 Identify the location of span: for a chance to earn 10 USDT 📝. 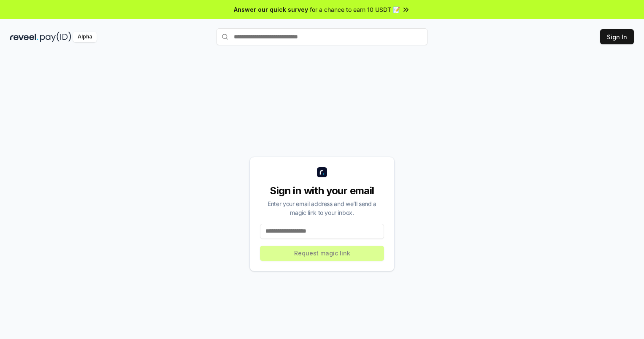
(355, 9).